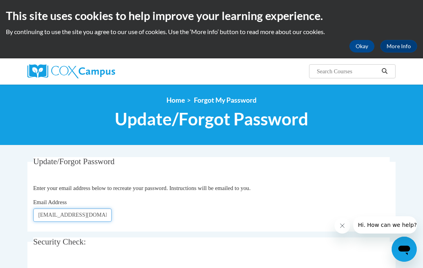  What do you see at coordinates (175, 100) in the screenshot?
I see `a: Home` at bounding box center [175, 100].